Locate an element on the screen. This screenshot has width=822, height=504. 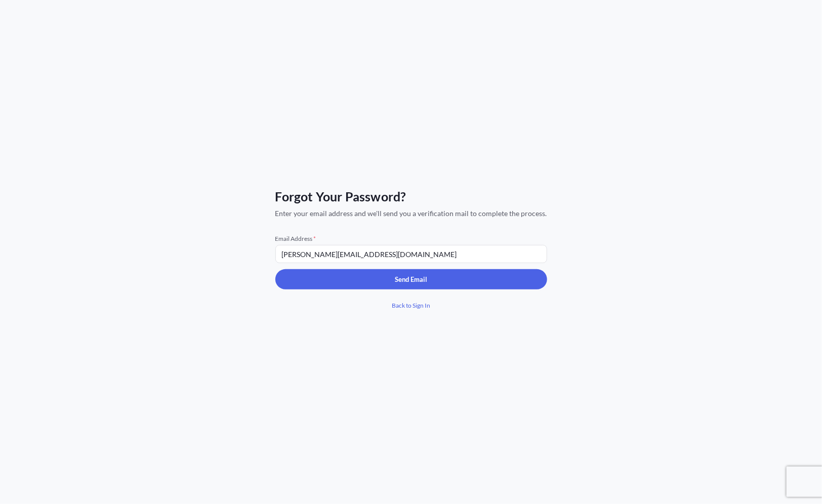
span: Enter your email address and we'll send you a verification mail to complete the process. is located at coordinates (411, 213).